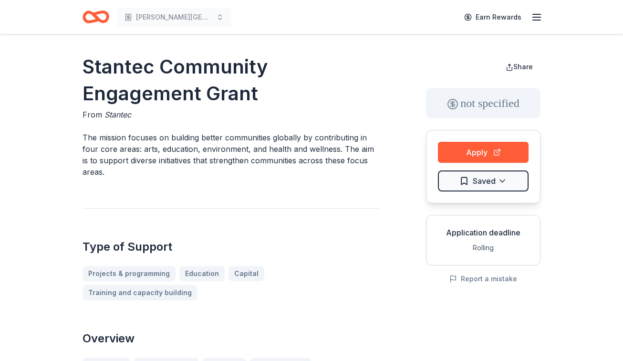 Image resolution: width=623 pixels, height=361 pixels. Describe the element at coordinates (202, 273) in the screenshot. I see `a: Education` at that location.